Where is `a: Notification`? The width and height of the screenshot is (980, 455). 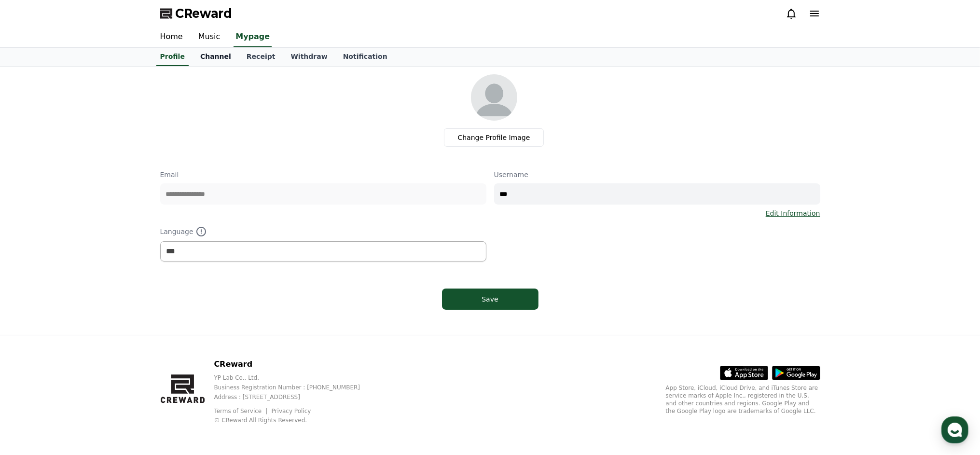
a: Notification is located at coordinates (365, 57).